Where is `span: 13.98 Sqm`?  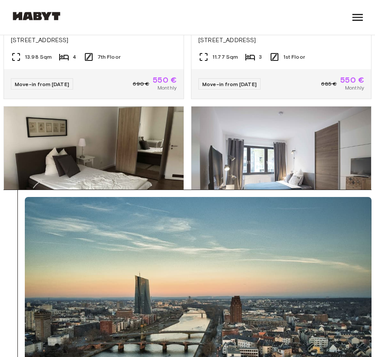
span: 13.98 Sqm is located at coordinates (38, 57).